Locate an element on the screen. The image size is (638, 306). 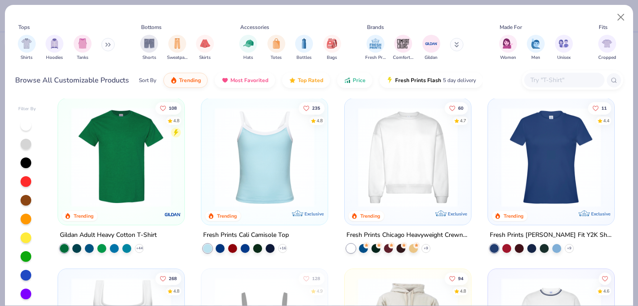
div: Gildan Adult Heavy Cotton T-Shirt is located at coordinates (108, 235).